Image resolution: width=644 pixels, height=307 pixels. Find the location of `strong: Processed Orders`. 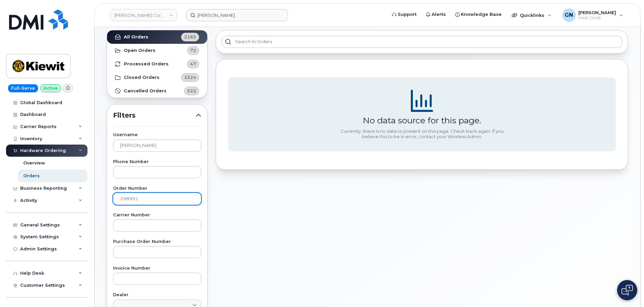

strong: Processed Orders is located at coordinates (146, 64).